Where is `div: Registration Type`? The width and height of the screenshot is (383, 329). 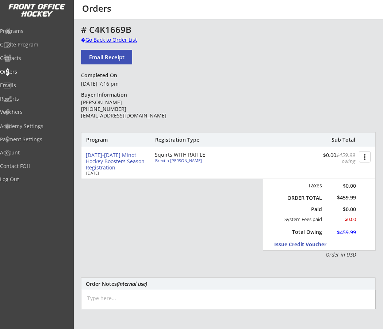
div: Registration Type is located at coordinates (197, 140).